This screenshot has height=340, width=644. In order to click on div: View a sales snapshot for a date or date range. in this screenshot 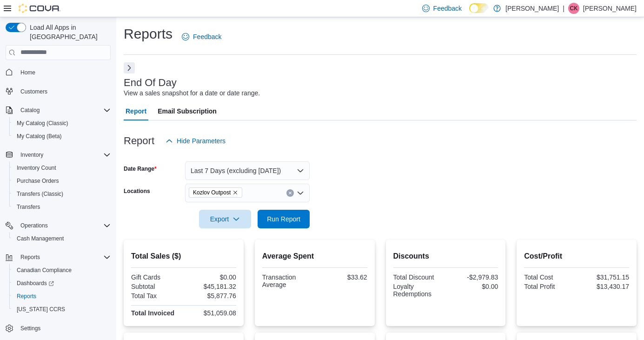, I will do `click(191, 93)`.